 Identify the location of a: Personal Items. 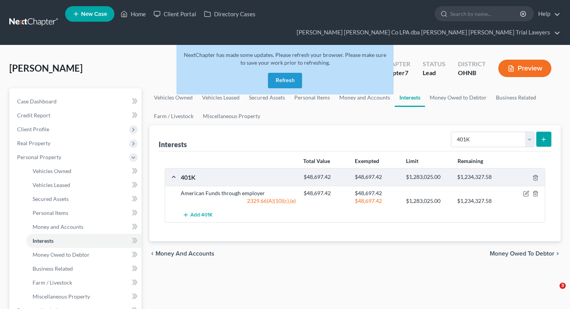
(84, 213).